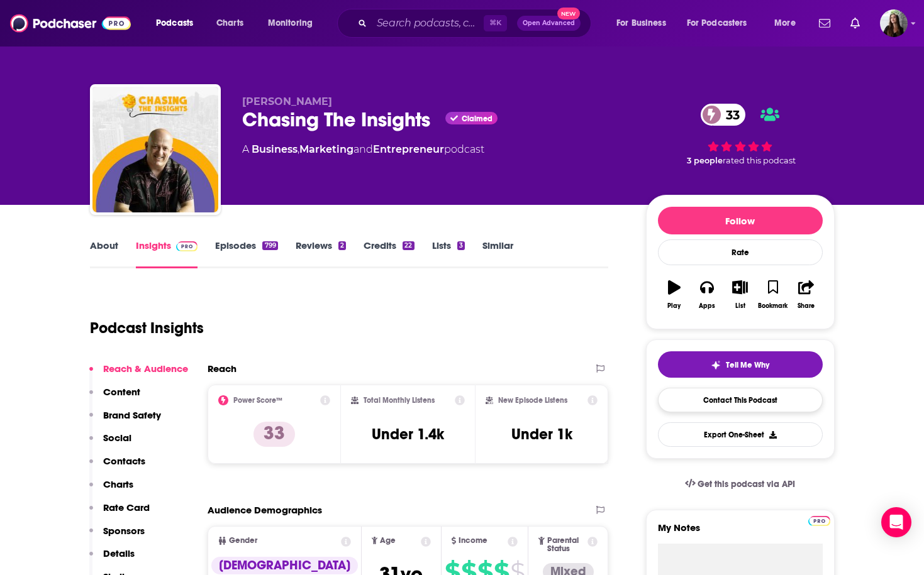 This screenshot has height=575, width=924. What do you see at coordinates (408, 149) in the screenshot?
I see `a: Entrepreneur` at bounding box center [408, 149].